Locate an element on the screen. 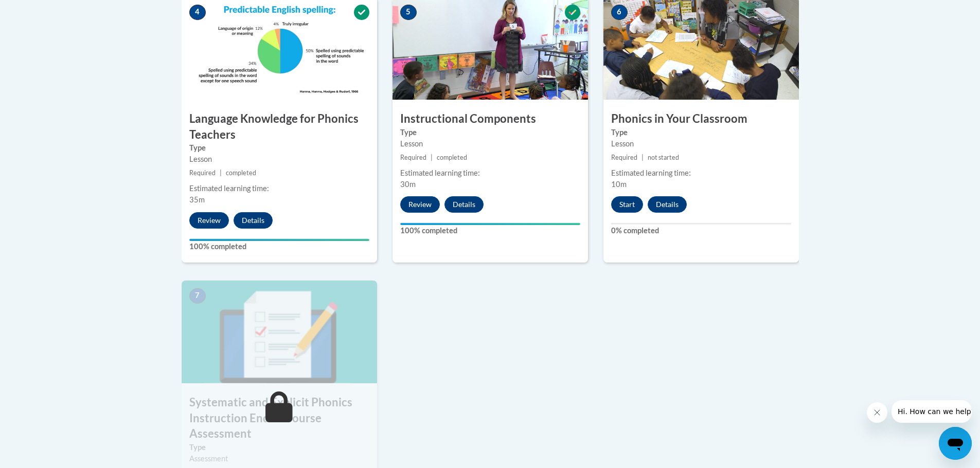 This screenshot has width=980, height=468. button: Start is located at coordinates (627, 205).